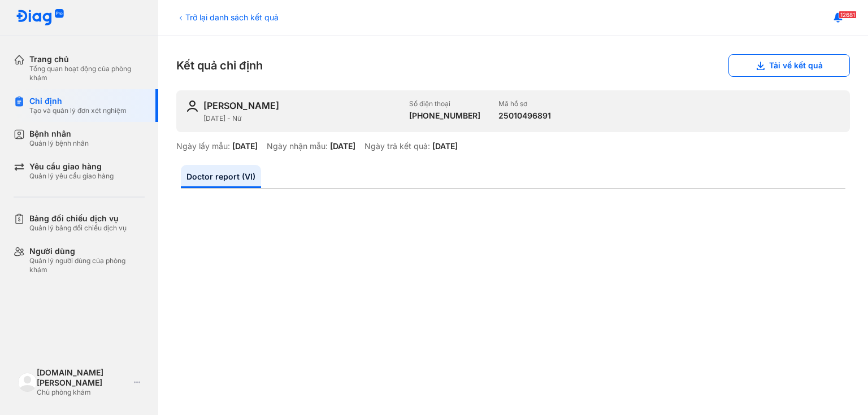 This screenshot has width=868, height=415. What do you see at coordinates (297, 146) in the screenshot?
I see `div: Ngày nhận mẫu:` at bounding box center [297, 146].